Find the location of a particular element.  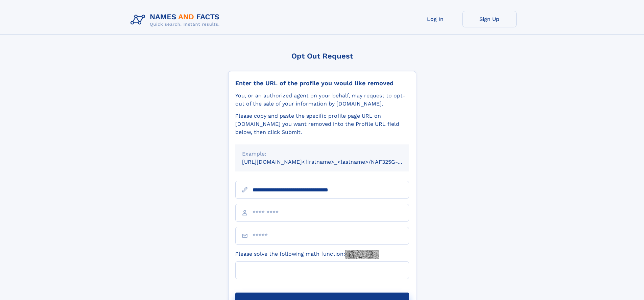

div: You, or an authorized agent on your behalf, may request to opt-out of the sale of your informatio... is located at coordinates (322, 100).